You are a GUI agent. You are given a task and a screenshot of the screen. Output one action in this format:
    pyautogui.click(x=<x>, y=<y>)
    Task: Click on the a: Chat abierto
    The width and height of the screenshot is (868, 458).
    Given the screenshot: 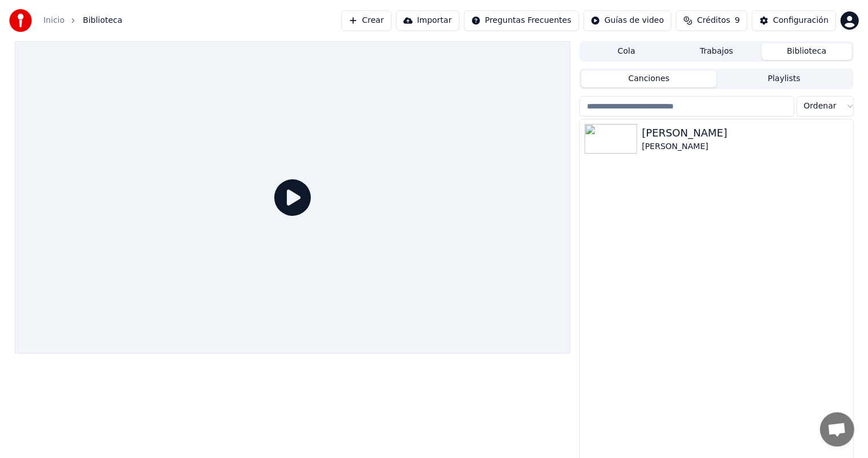 What is the action you would take?
    pyautogui.click(x=837, y=429)
    